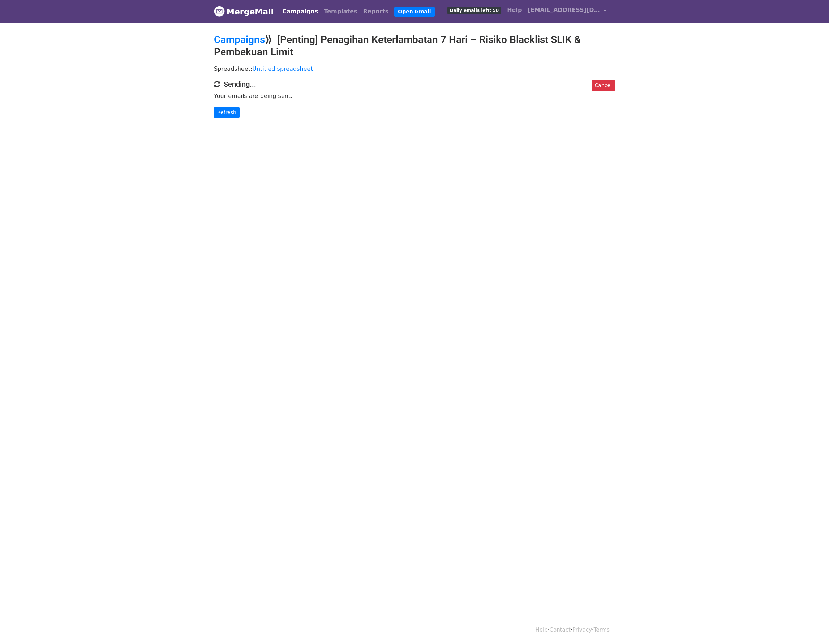 Image resolution: width=829 pixels, height=644 pixels. I want to click on h2: ⟫ [Penting] Penagihan Keterlambatan 7 Hari – Risiko Blacklist SLIK & Pembekuan Limit, so click(414, 45).